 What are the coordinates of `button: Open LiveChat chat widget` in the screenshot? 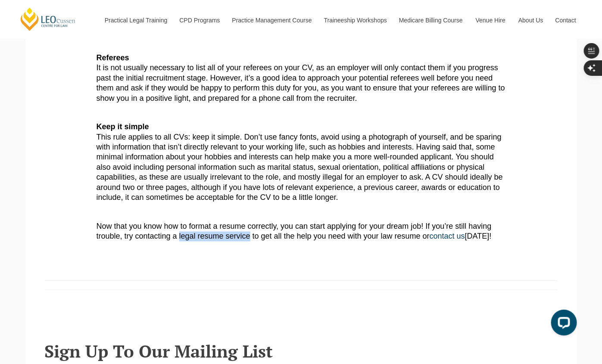 It's located at (20, 17).